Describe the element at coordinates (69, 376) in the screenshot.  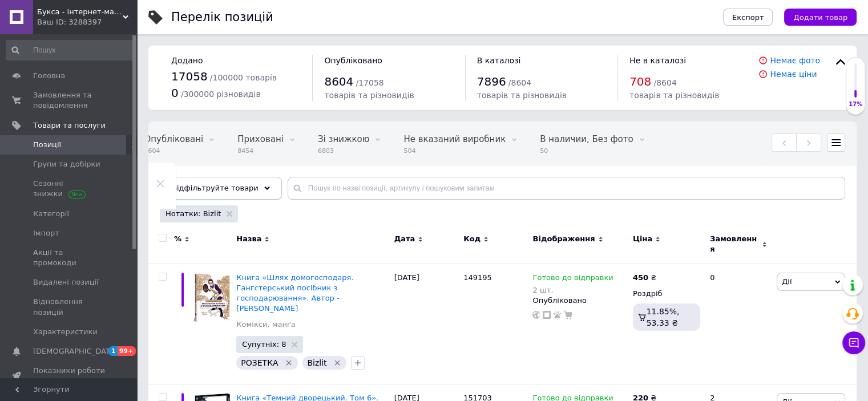
I see `span: Показники роботи компанії` at that location.